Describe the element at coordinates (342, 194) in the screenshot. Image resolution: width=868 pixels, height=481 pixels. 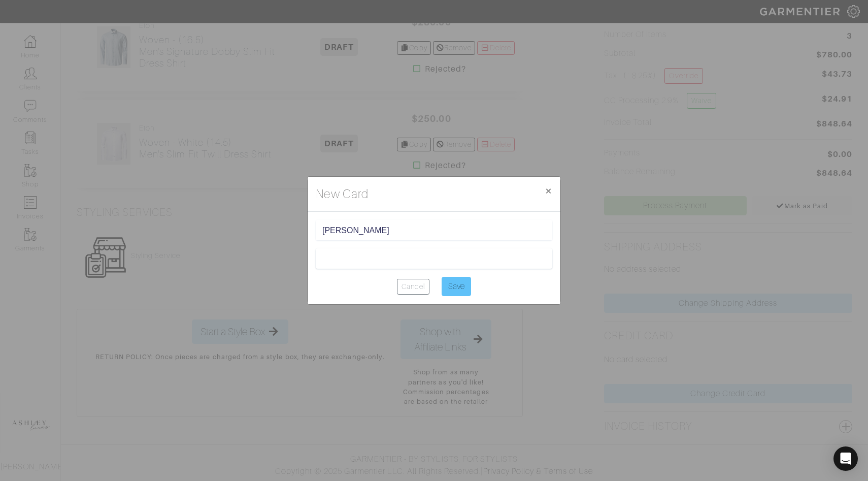
I see `h4: New Card` at that location.